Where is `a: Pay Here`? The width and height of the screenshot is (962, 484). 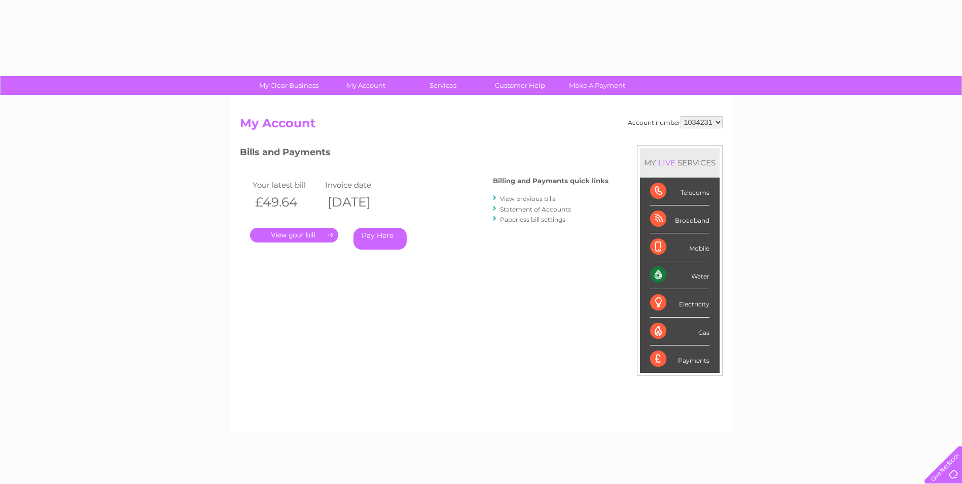
a: Pay Here is located at coordinates (380, 238).